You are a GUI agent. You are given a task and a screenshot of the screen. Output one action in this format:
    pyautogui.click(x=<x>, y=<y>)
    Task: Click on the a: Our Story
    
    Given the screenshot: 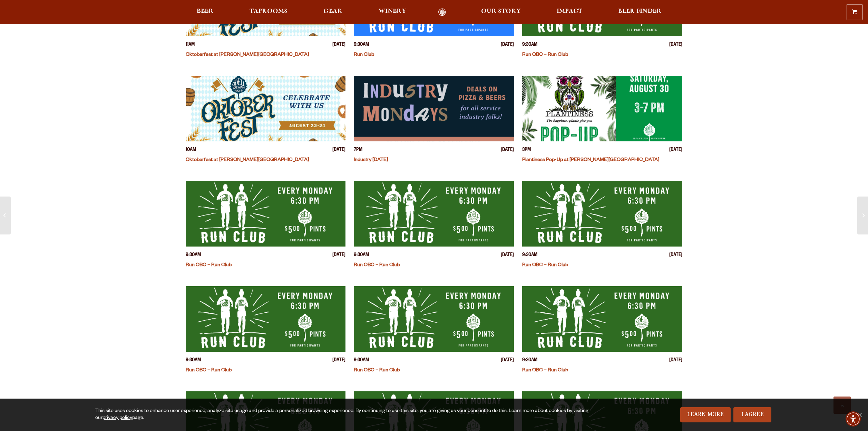 What is the action you would take?
    pyautogui.click(x=500, y=12)
    